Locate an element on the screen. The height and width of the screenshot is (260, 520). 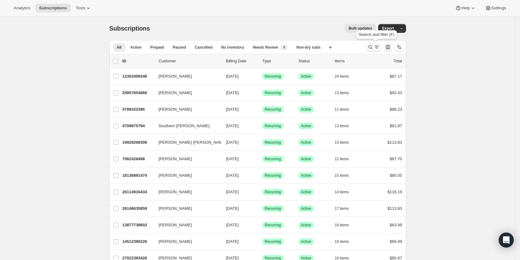
div: Items is located at coordinates (350, 61).